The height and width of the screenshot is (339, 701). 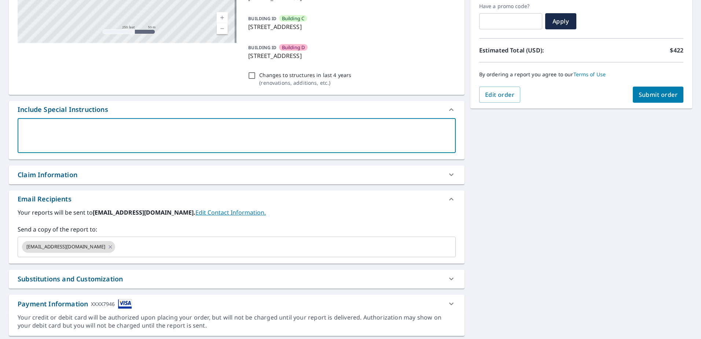 I want to click on a: Terms of Use, so click(x=590, y=74).